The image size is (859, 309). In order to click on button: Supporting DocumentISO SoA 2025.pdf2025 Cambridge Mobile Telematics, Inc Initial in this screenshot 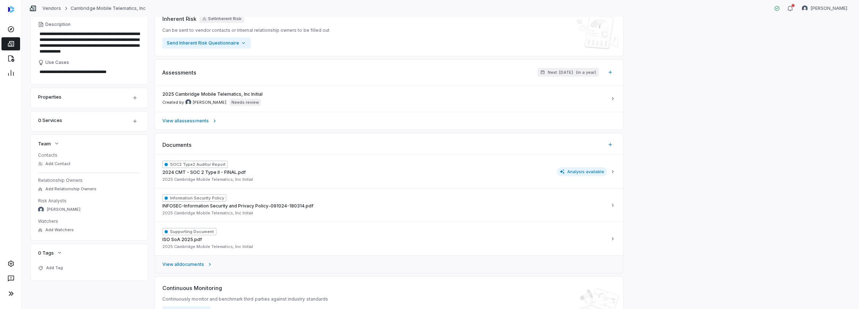, I will do `click(389, 239)`.